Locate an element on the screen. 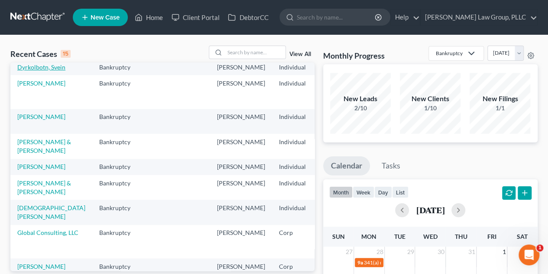 The image size is (548, 274). span: Thu is located at coordinates (461, 236).